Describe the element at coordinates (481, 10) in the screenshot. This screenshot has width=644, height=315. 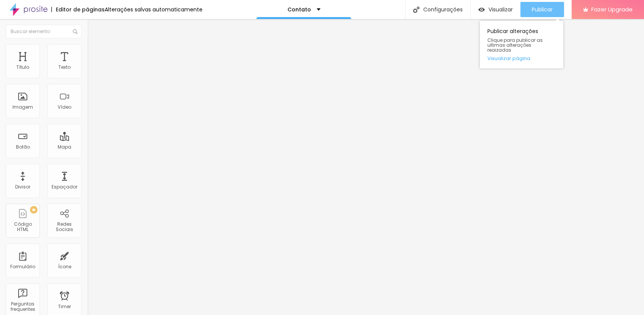
I see `img: view-1.svg` at that location.